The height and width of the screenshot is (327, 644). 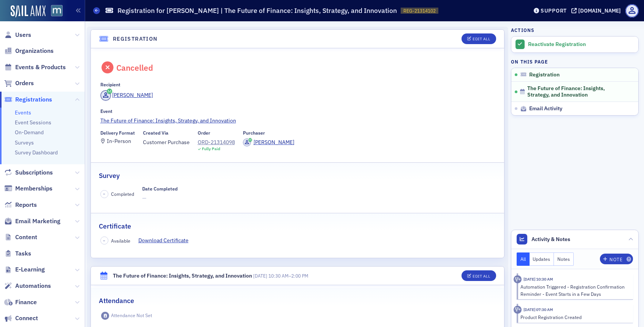 What do you see at coordinates (538, 309) in the screenshot?
I see `time: 9/21/2025 07:30 AM` at bounding box center [538, 309].